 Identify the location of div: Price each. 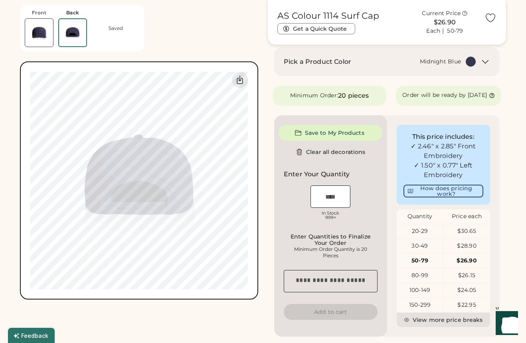
(466, 217).